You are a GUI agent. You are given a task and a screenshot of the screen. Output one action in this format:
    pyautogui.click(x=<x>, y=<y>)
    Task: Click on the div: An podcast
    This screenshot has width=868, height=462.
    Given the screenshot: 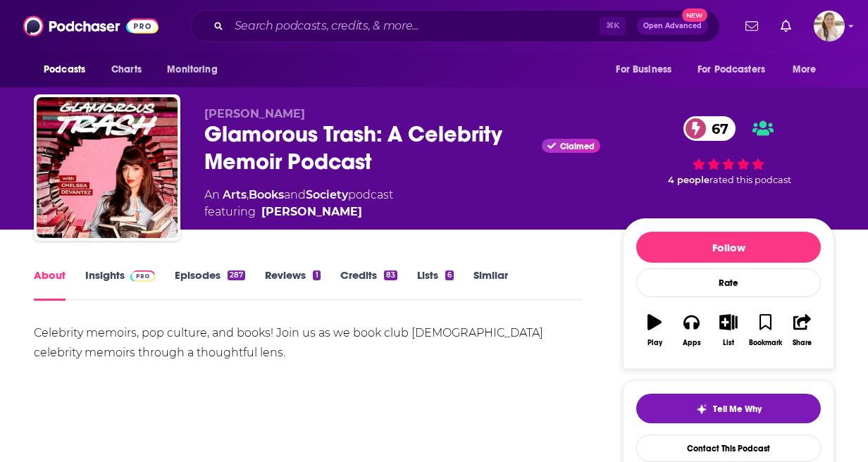 What is the action you would take?
    pyautogui.click(x=298, y=204)
    